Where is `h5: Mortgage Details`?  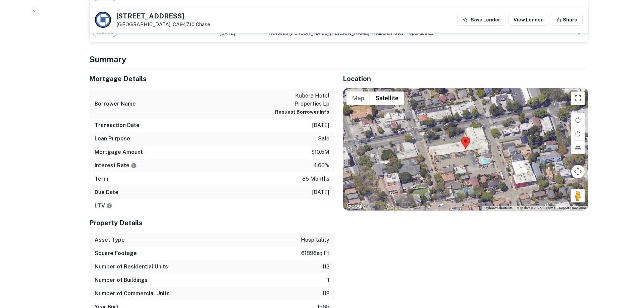
h5: Mortgage Details is located at coordinates (212, 79).